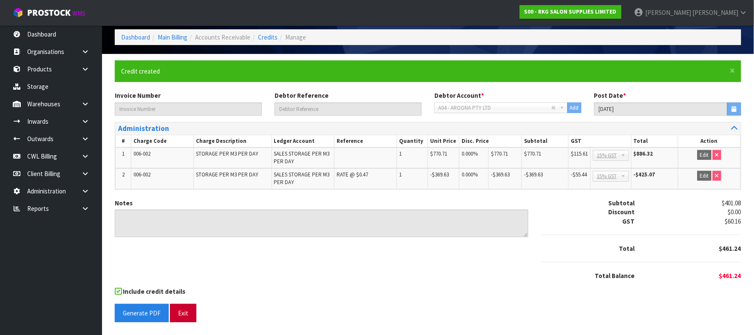 The height and width of the screenshot is (335, 754). Describe the element at coordinates (574, 108) in the screenshot. I see `button: Add` at that location.